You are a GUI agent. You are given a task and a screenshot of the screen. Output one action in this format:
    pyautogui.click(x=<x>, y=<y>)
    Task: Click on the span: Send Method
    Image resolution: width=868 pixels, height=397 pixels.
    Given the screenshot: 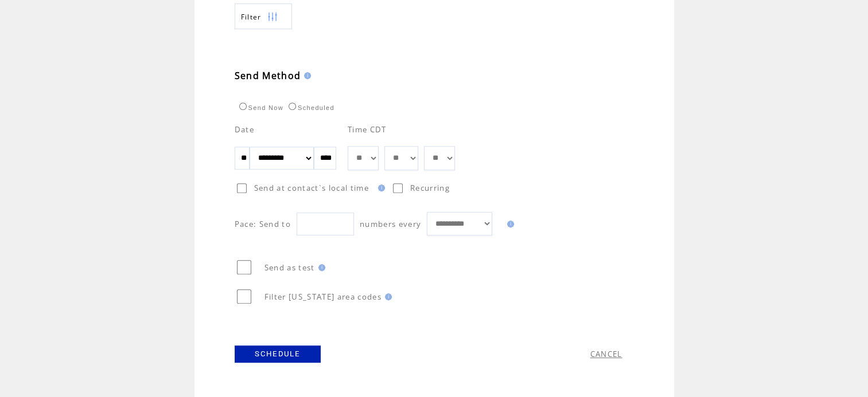 What is the action you would take?
    pyautogui.click(x=268, y=76)
    